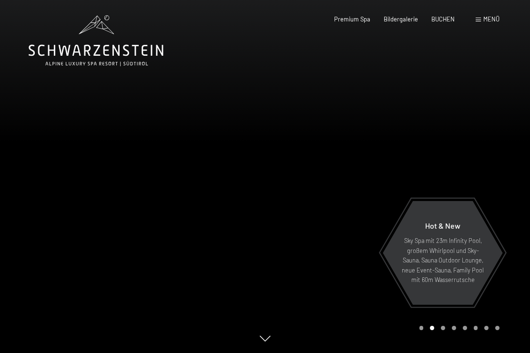 Image resolution: width=530 pixels, height=353 pixels. I want to click on p: Sky Spa mit 23m Infinity Pool, großem Whirlpool und Sky-Sauna, Sauna Outdoor Lounge, neue Event-S..., so click(442, 260).